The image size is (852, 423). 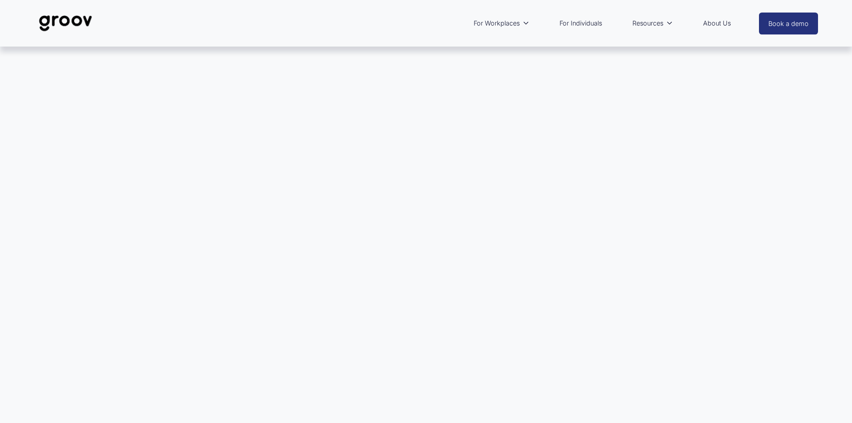 I want to click on a: Book a demo, so click(x=789, y=23).